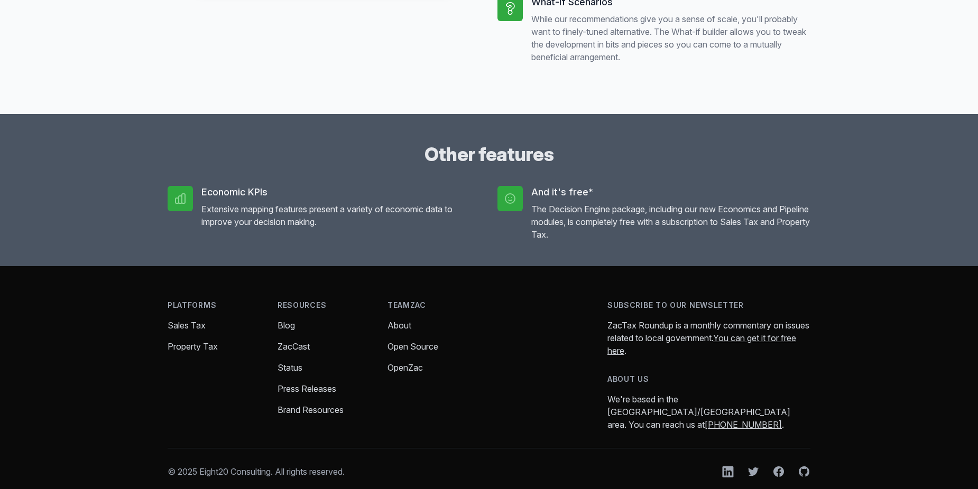 The height and width of the screenshot is (489, 978). I want to click on p: Extensive mapping features present a variety of economic data to improve your decision making., so click(341, 216).